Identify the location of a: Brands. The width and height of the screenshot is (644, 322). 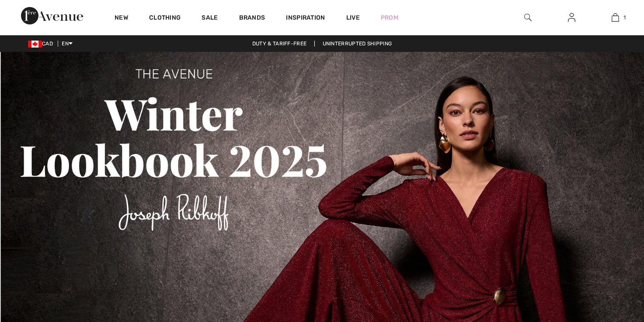
(253, 18).